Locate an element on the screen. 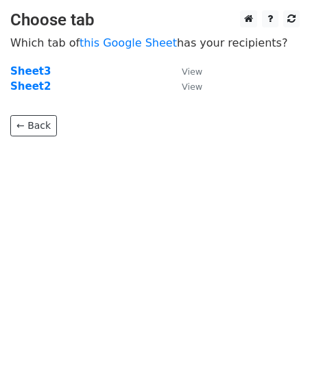 The width and height of the screenshot is (310, 368). a: Sheet3 is located at coordinates (30, 71).